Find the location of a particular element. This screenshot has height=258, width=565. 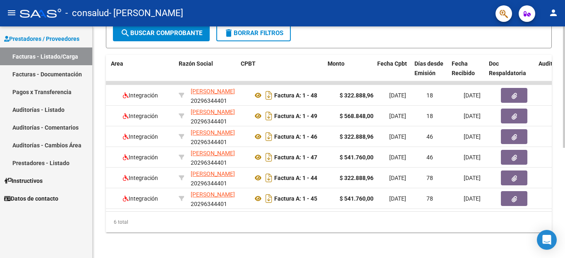

strong: Factura A: 1 - 45 is located at coordinates (296, 199).